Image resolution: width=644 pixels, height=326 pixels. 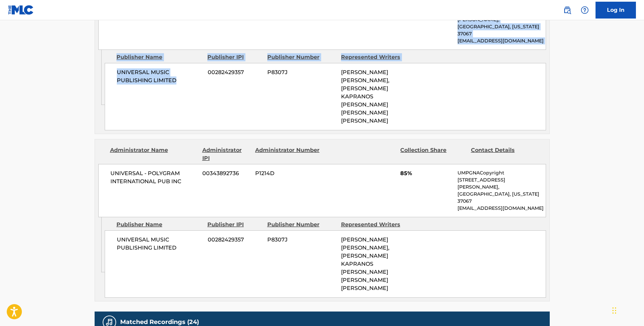 I want to click on div: Administrator Name, so click(x=153, y=154).